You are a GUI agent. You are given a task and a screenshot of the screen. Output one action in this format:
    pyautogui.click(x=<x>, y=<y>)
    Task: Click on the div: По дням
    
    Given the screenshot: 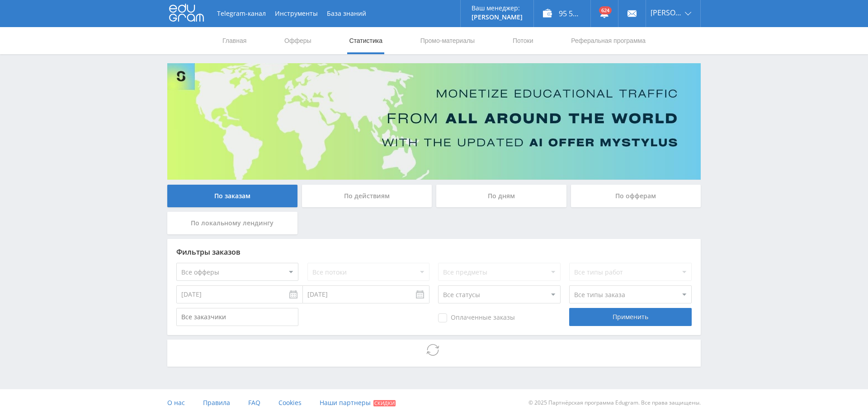 What is the action you would take?
    pyautogui.click(x=501, y=196)
    